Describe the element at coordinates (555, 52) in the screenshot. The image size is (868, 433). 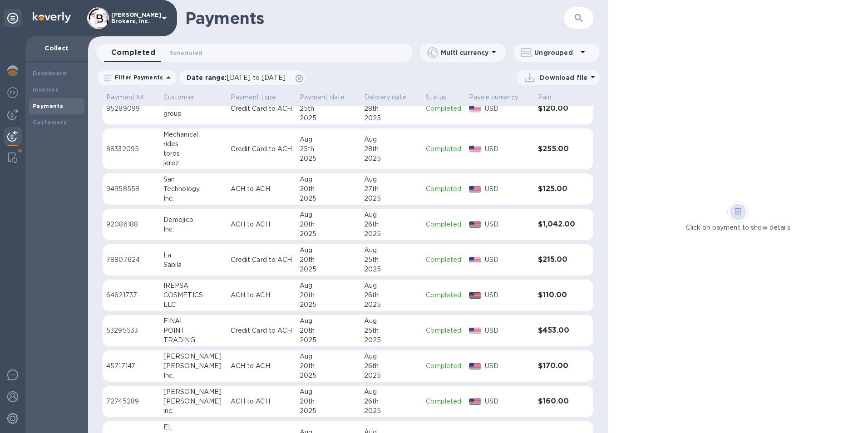
I see `p: Ungrouped` at that location.